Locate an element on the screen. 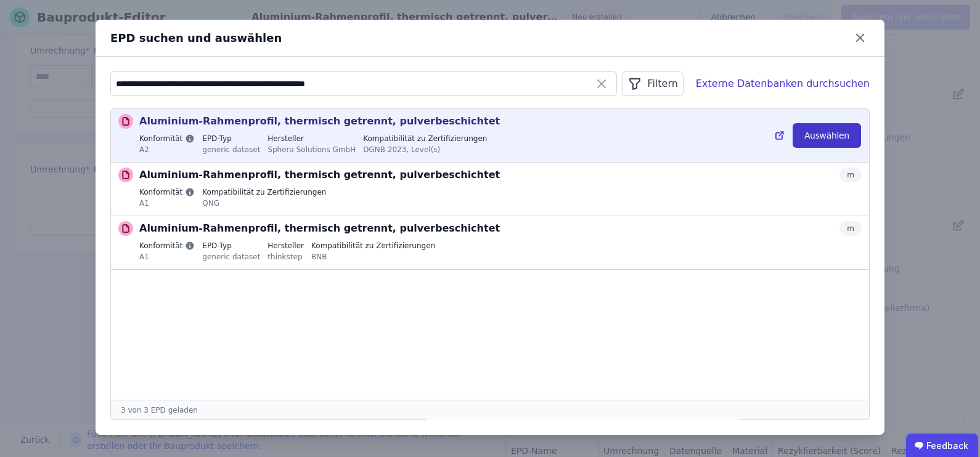 The width and height of the screenshot is (980, 457). div: QNG is located at coordinates (264, 203).